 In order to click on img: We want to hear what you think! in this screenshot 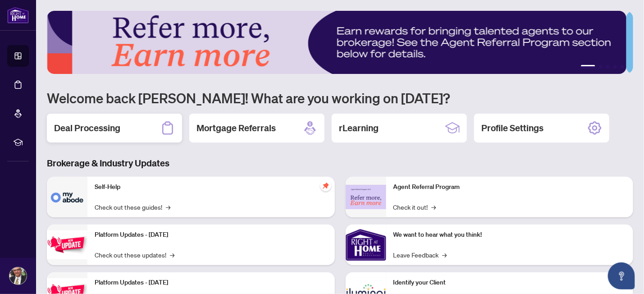, I will do `click(366, 245)`.